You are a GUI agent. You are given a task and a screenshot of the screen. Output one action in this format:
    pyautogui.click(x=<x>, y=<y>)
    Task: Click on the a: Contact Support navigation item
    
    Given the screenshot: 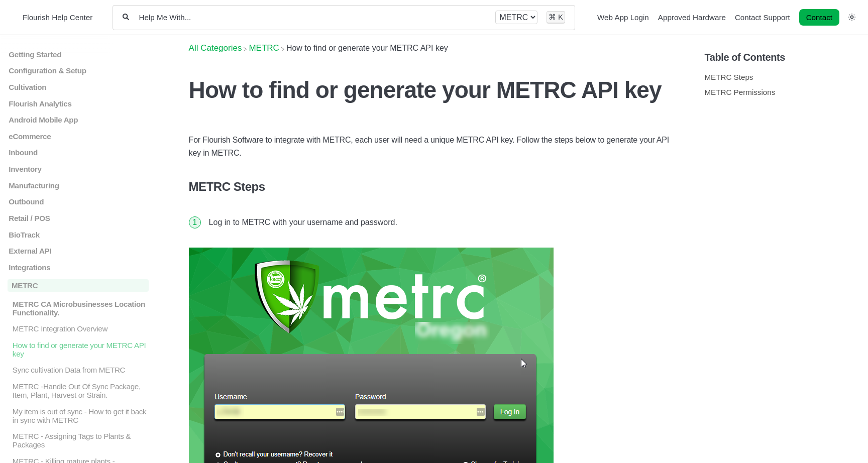 What is the action you would take?
    pyautogui.click(x=762, y=17)
    